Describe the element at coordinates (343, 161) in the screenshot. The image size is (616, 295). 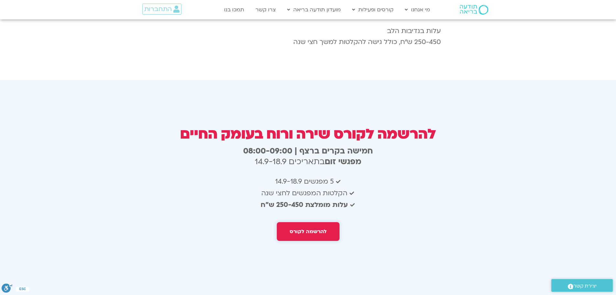
I see `strong: מפגשי זום` at that location.